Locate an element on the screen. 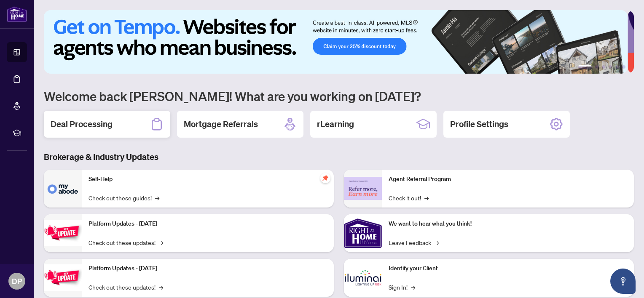 The width and height of the screenshot is (644, 298). button: 2 is located at coordinates (597, 67).